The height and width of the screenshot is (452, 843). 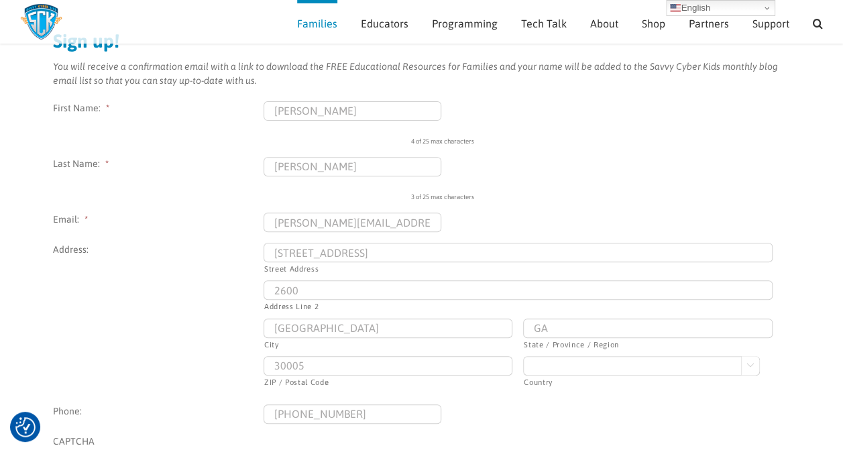 What do you see at coordinates (158, 411) in the screenshot?
I see `label: Phone:` at bounding box center [158, 411].